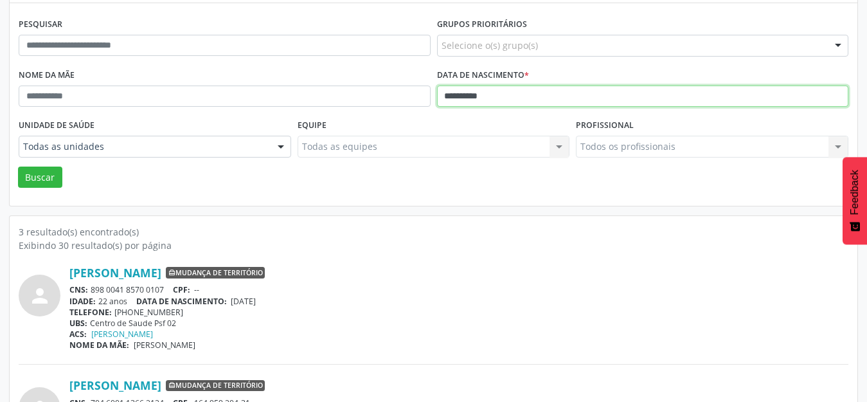 This screenshot has height=402, width=867. Describe the element at coordinates (40, 296) in the screenshot. I see `i: person` at that location.